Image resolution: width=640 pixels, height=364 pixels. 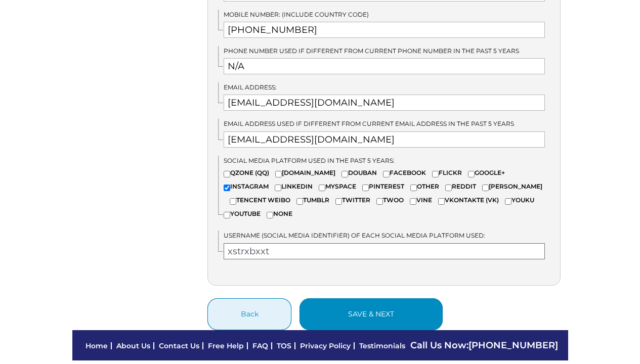 I want to click on label: PINTEREST, so click(x=383, y=186).